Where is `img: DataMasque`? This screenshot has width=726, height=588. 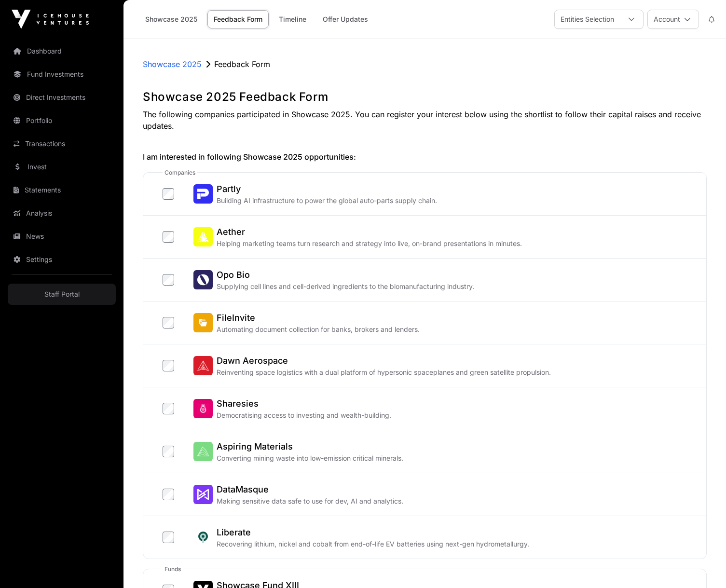 img: DataMasque is located at coordinates (203, 495).